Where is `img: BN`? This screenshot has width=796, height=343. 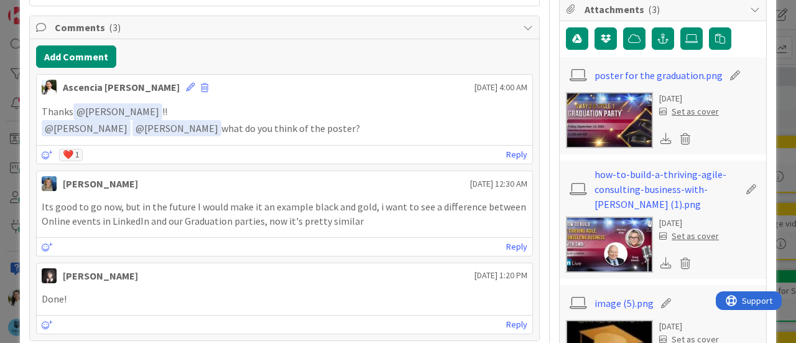
img: BN is located at coordinates (49, 276).